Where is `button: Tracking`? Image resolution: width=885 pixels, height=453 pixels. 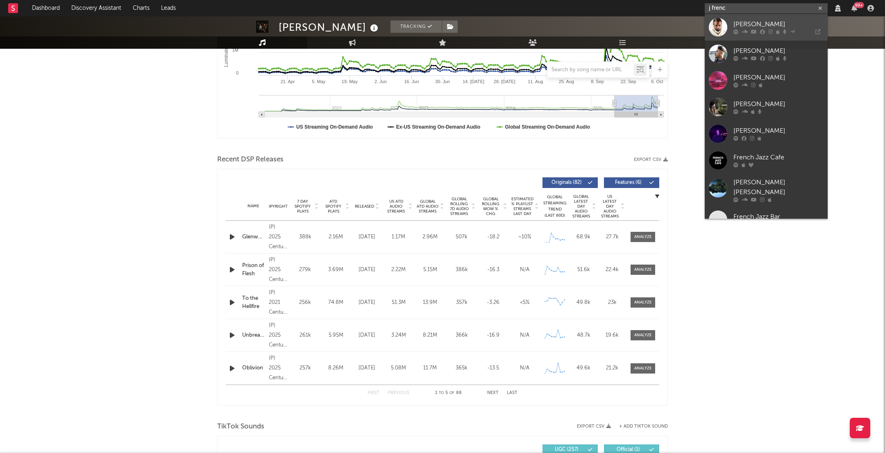 button: Tracking is located at coordinates (416, 27).